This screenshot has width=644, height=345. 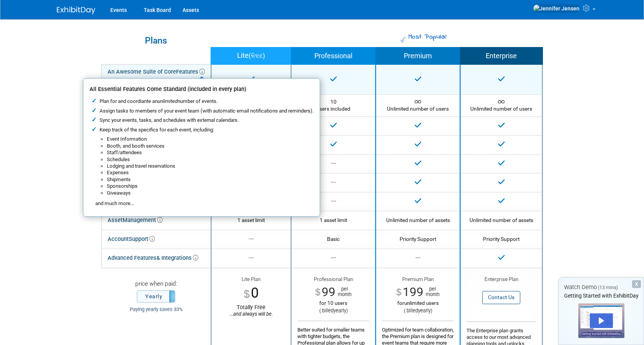 What do you see at coordinates (602, 321) in the screenshot?
I see `div: Play` at bounding box center [602, 321].